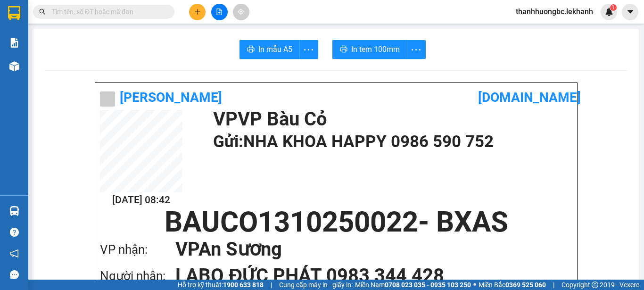  Describe the element at coordinates (391, 142) in the screenshot. I see `h1: Gửi: NHA KHOA HAPPY 0986 590 752` at that location.